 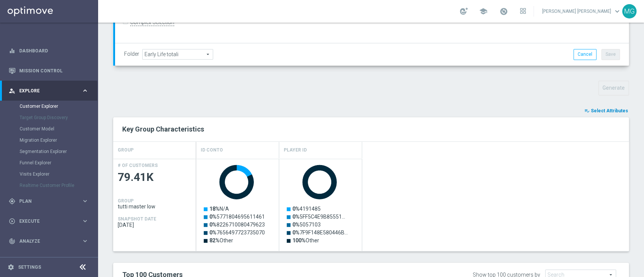 What do you see at coordinates (49, 221) in the screenshot?
I see `div: play_circle_outline Execute keyboard_arrow_right` at bounding box center [49, 221].